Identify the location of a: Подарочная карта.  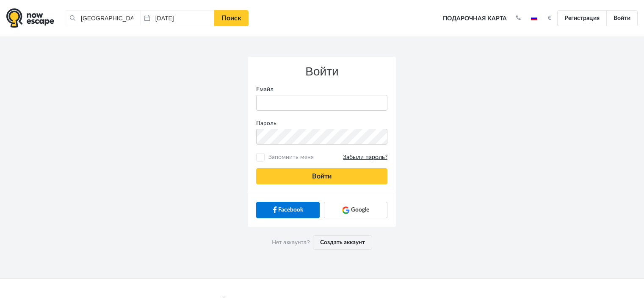
(475, 18).